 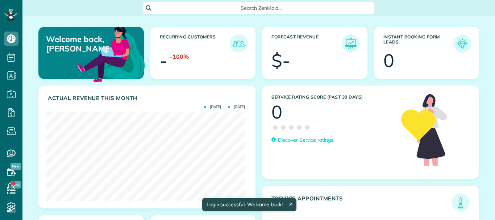 What do you see at coordinates (195, 43) in the screenshot?
I see `h3: Recurring Customers` at bounding box center [195, 43].